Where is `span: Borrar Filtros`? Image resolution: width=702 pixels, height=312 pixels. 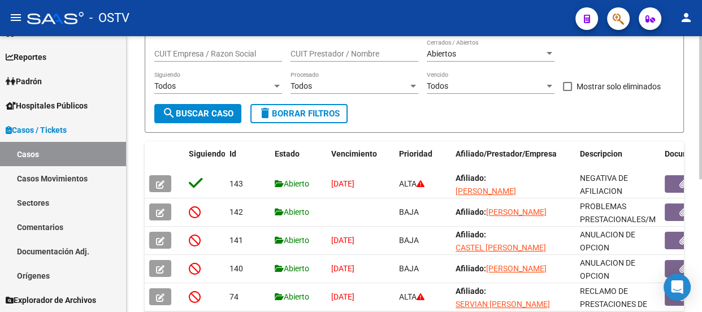 span: Borrar Filtros is located at coordinates (299, 114).